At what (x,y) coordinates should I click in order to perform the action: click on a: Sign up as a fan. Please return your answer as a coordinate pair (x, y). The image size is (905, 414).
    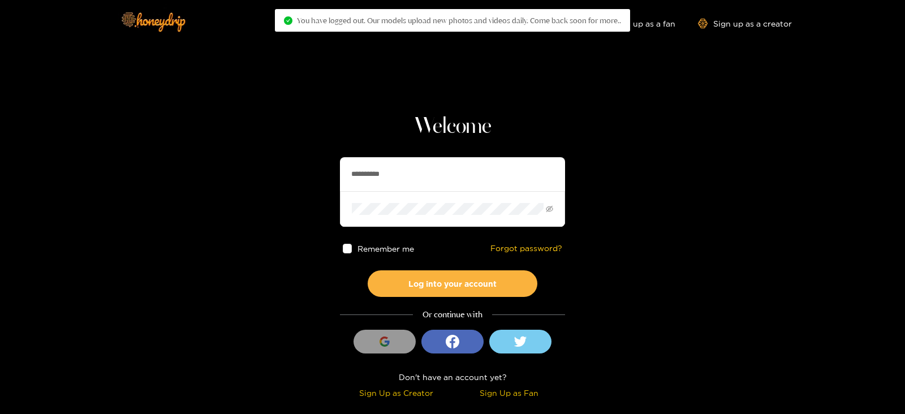
    Looking at the image, I should click on (636, 23).